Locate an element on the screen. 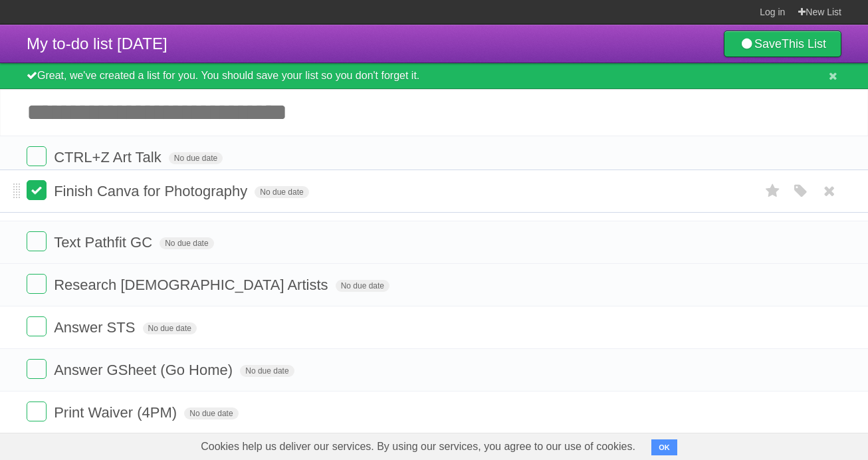  span: Text Pathfit GC is located at coordinates (105, 242).